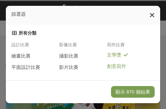 The height and width of the screenshot is (109, 166). What do you see at coordinates (69, 56) in the screenshot?
I see `span: 攝影比賽` at bounding box center [69, 56].